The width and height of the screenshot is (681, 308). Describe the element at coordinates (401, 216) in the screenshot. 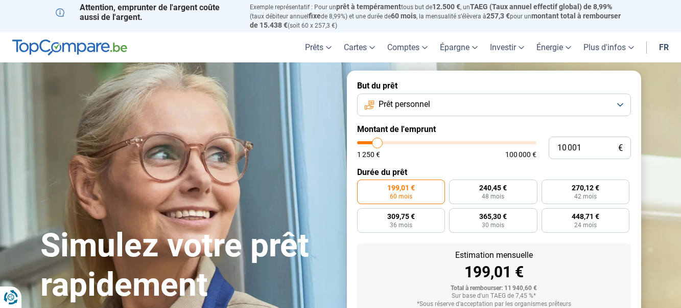

I see `span: 309,75 €` at that location.